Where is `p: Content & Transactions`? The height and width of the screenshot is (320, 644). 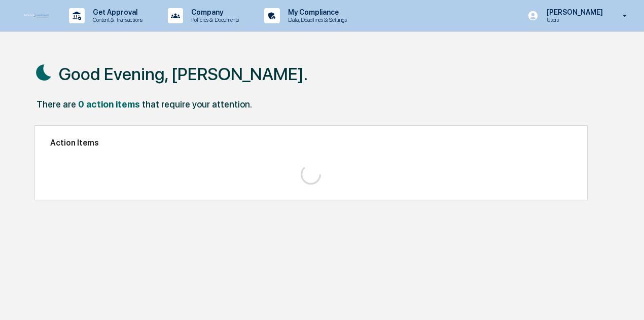
p: Content & Transactions is located at coordinates (116, 20).